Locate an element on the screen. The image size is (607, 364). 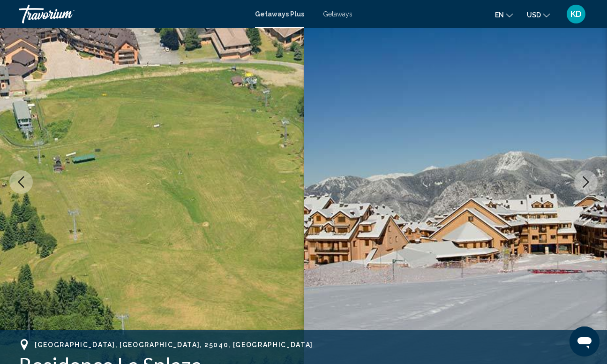
a: Getaways is located at coordinates (337, 14).